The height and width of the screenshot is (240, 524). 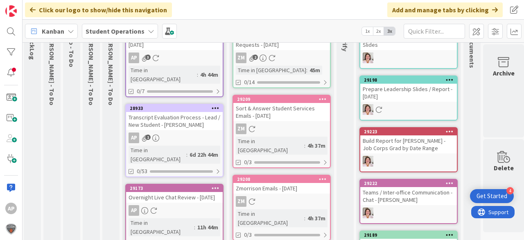 I want to click on div: Open Get Started checklist, remaining modules: 4, so click(x=492, y=196).